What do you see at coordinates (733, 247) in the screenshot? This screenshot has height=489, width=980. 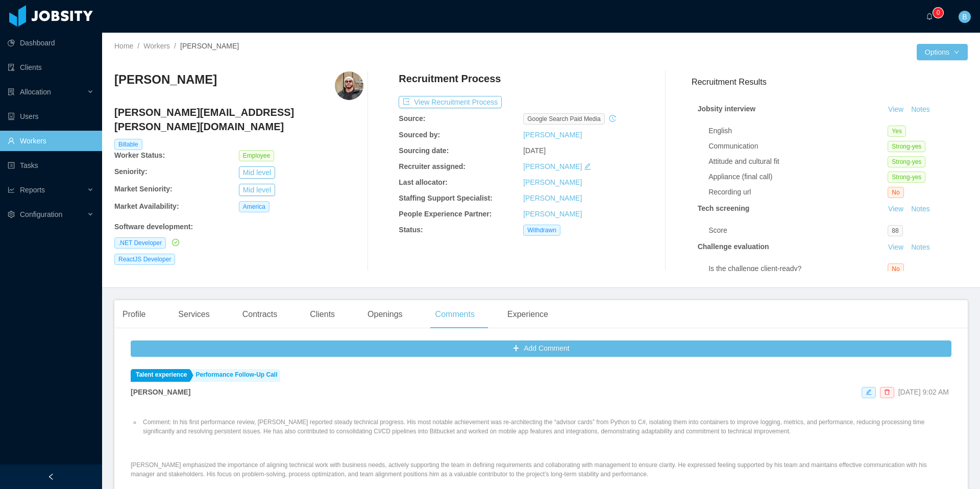 I see `strong: Challenge evaluation` at bounding box center [733, 247].